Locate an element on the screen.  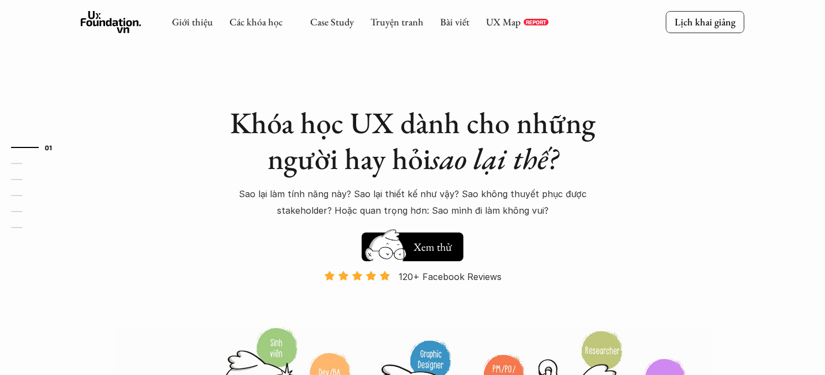
a: Truyện tranh is located at coordinates (397, 22).